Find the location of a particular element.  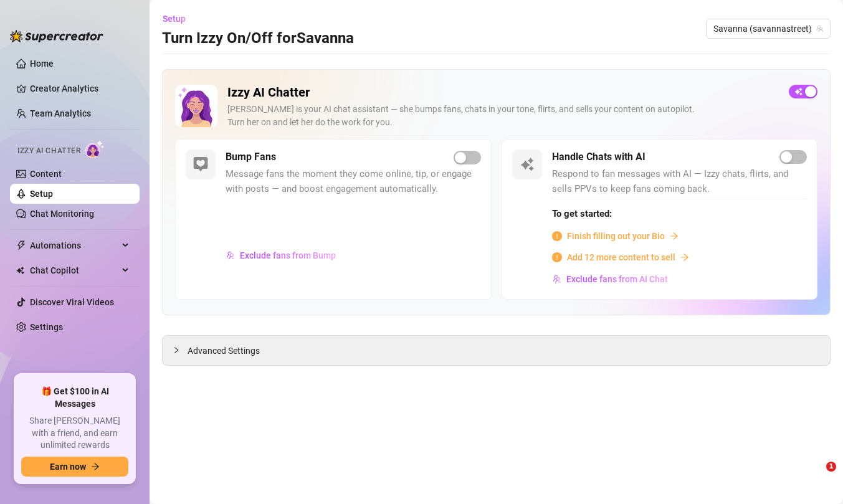

button: Setup is located at coordinates (179, 19).